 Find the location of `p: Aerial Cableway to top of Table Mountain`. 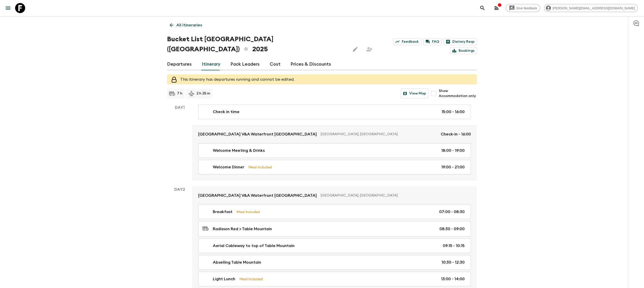

p: Aerial Cableway to top of Table Mountain is located at coordinates (254, 246).